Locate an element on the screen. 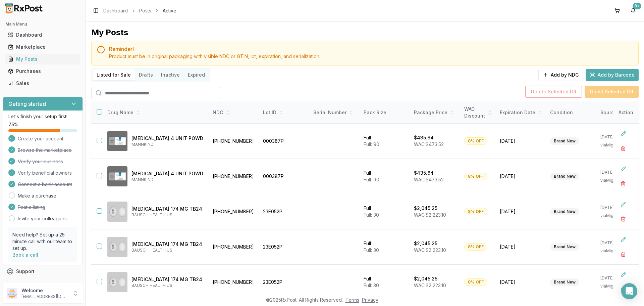 The width and height of the screenshot is (644, 306). img: Afrezza 4 UNIT POWD is located at coordinates (117, 141).